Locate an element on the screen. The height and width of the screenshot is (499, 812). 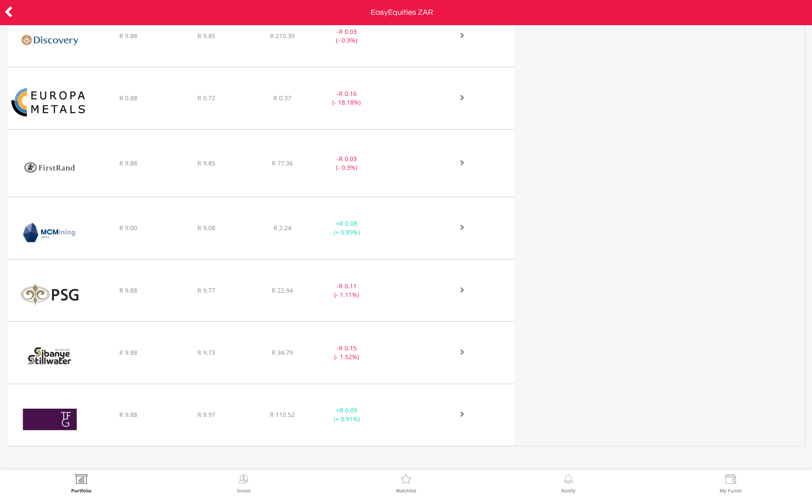
span: R 0.11 is located at coordinates (348, 286).